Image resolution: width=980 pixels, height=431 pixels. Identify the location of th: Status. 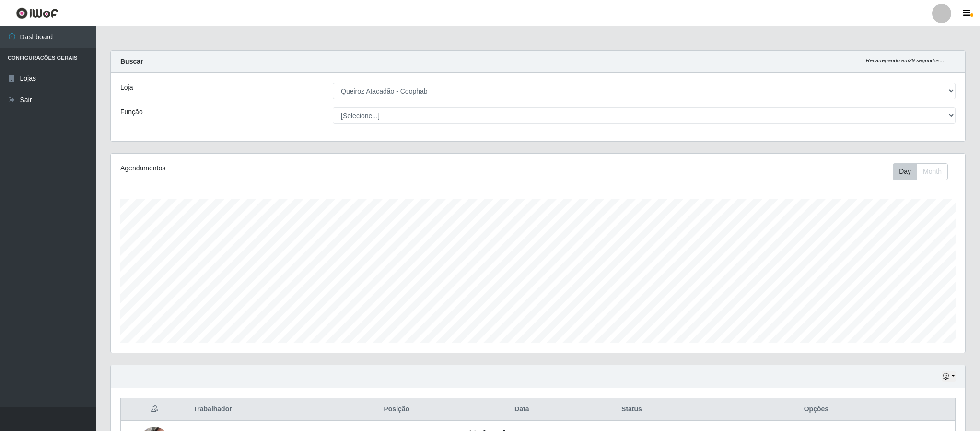
(632, 409).